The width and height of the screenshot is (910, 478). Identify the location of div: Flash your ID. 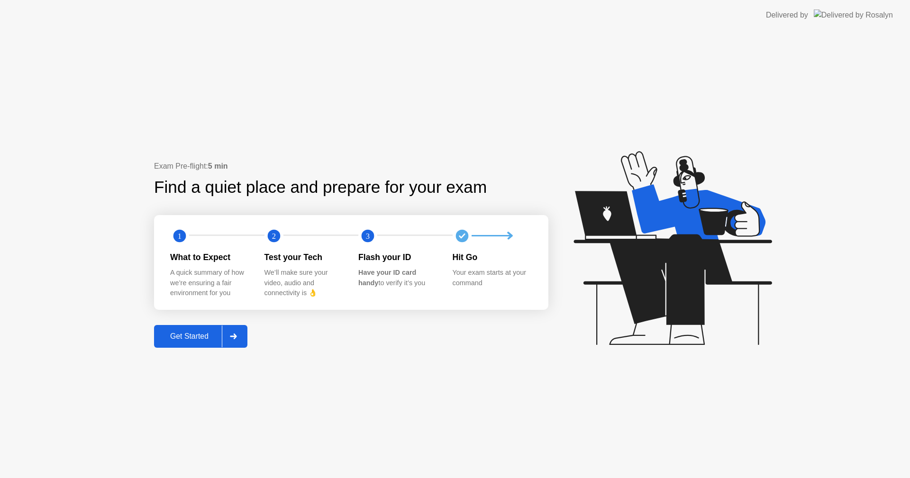
(398, 257).